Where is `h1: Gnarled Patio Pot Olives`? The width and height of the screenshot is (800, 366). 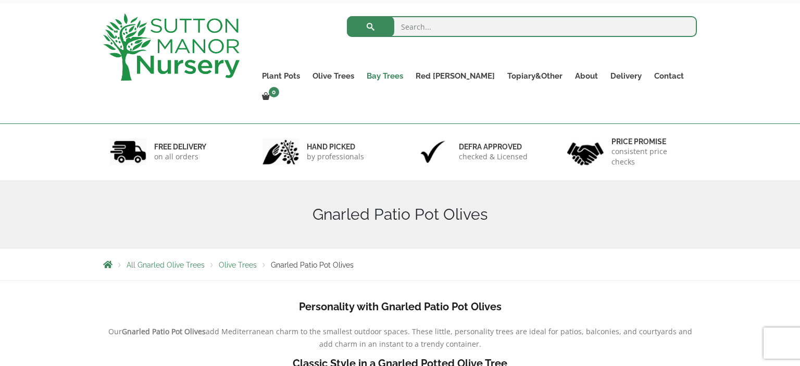
h1: Gnarled Patio Pot Olives is located at coordinates (400, 215).